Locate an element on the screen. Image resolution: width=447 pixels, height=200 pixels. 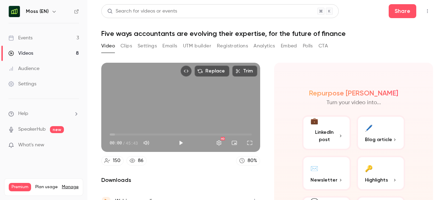
div: Play is located at coordinates (181, 143).